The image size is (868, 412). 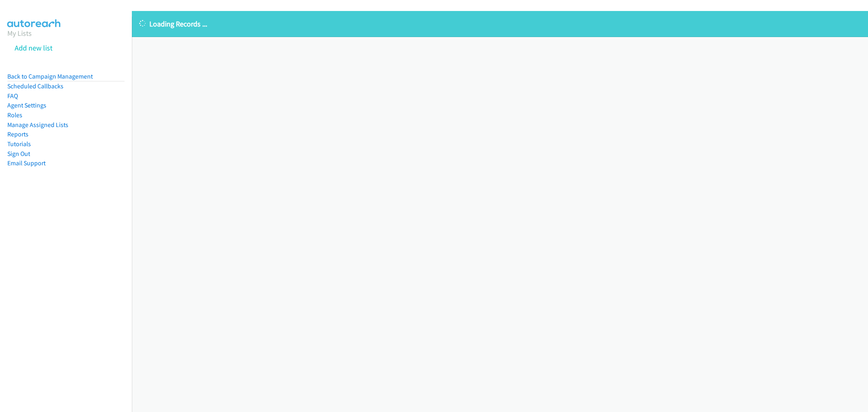 What do you see at coordinates (20, 33) in the screenshot?
I see `a: My Lists` at bounding box center [20, 33].